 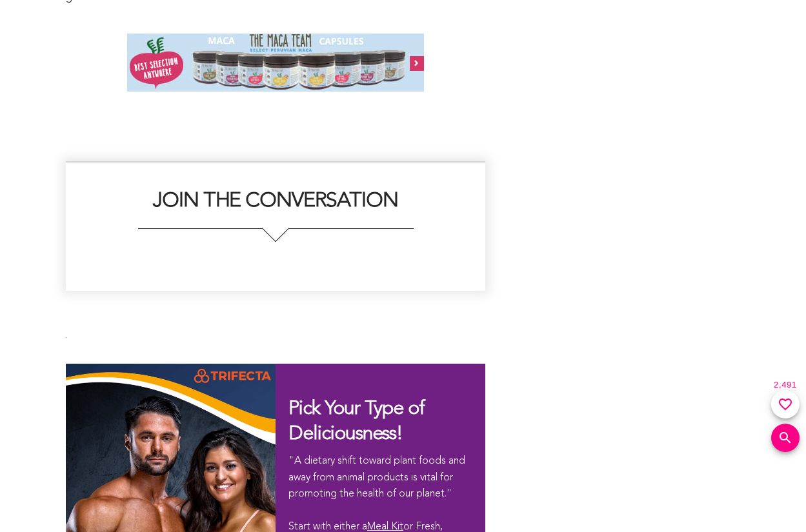 I want to click on div: Chat Widget, so click(x=774, y=501).